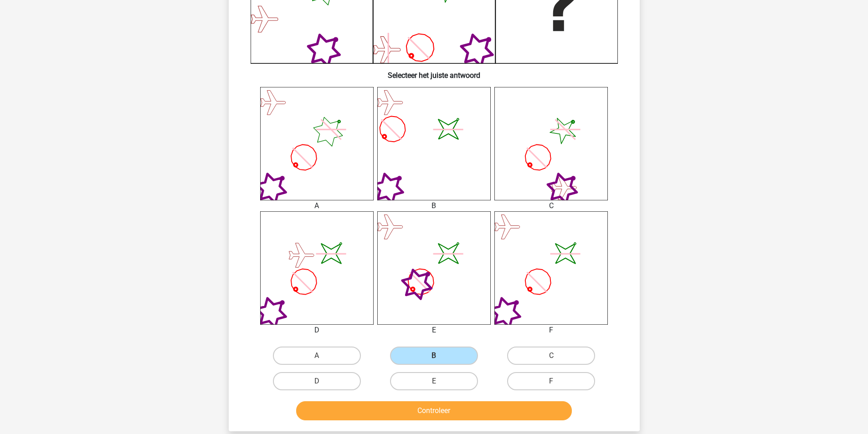  Describe the element at coordinates (317, 356) in the screenshot. I see `label: A` at that location.